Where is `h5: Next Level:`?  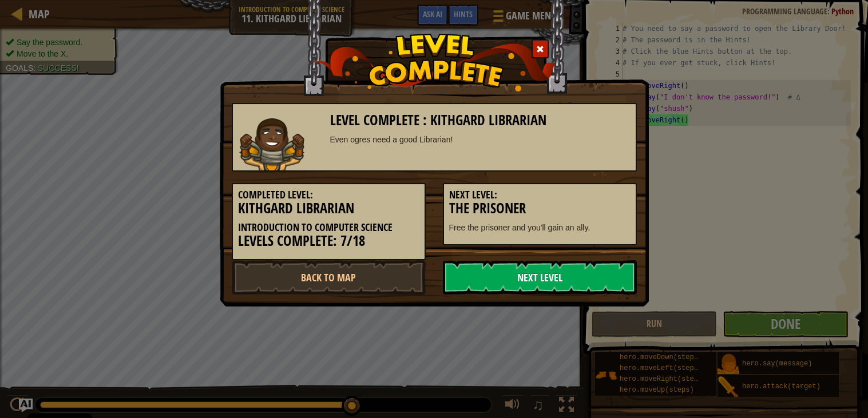
h5: Next Level: is located at coordinates (539, 195).